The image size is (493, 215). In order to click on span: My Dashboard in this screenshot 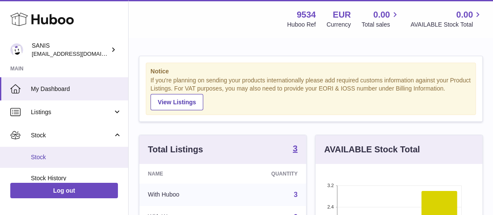, I will do `click(76, 89)`.